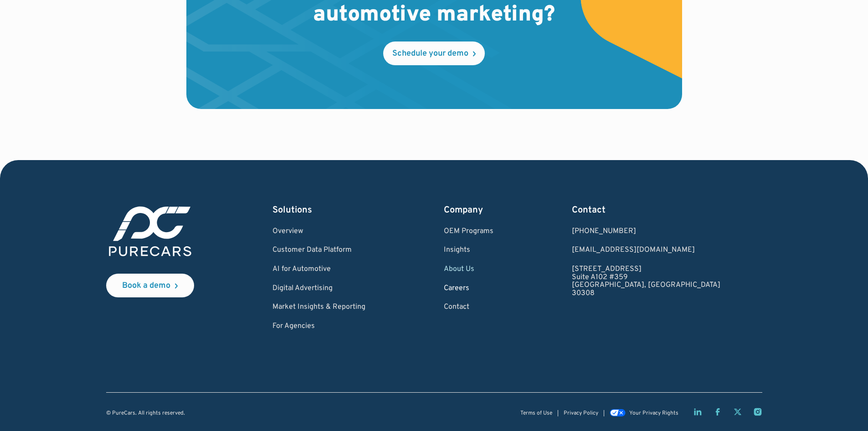 This screenshot has height=431, width=868. I want to click on img: purecars logo, so click(150, 231).